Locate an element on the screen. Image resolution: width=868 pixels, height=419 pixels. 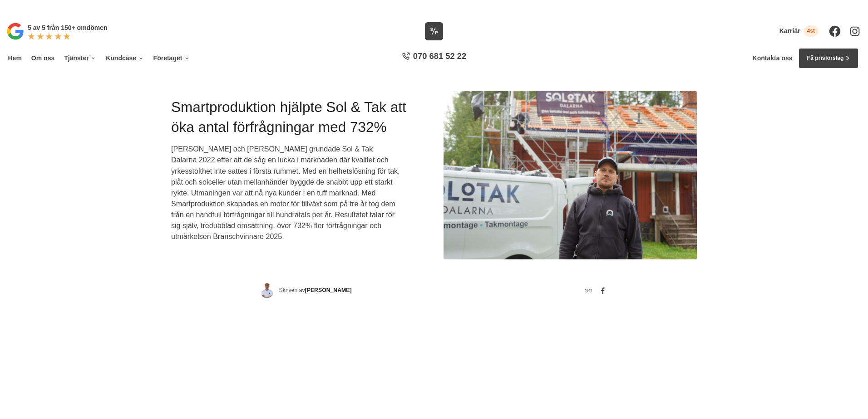
a: Kontakta oss is located at coordinates (772, 58).